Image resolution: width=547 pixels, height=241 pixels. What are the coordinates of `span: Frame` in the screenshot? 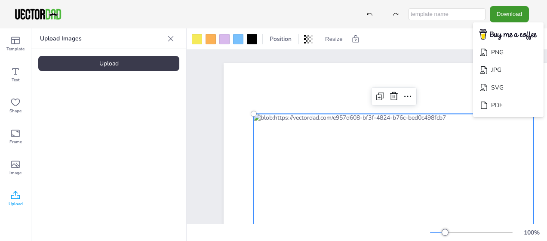 It's located at (15, 142).